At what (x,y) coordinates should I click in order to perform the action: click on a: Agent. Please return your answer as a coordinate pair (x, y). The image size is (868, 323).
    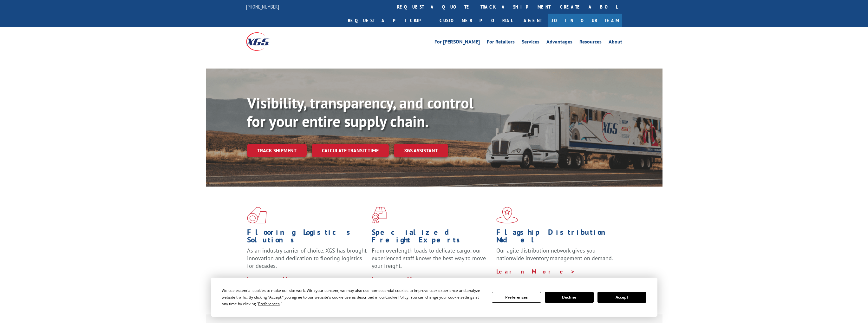
    Looking at the image, I should click on (532, 20).